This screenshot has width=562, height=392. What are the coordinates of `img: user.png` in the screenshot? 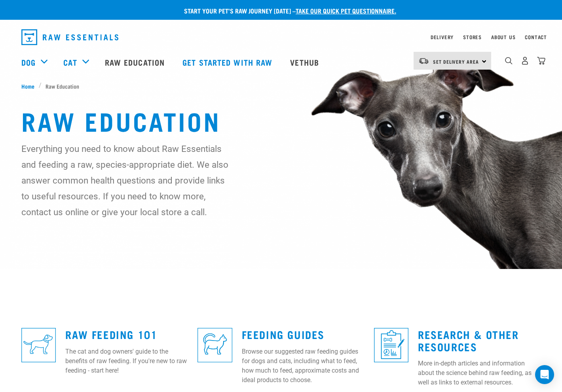 It's located at (525, 60).